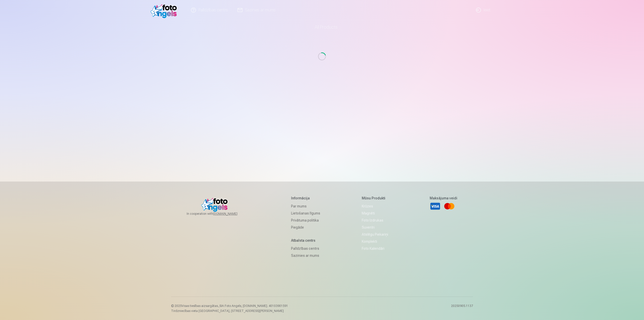  What do you see at coordinates (375, 220) in the screenshot?
I see `a: Foto izdrukas` at bounding box center [375, 220].